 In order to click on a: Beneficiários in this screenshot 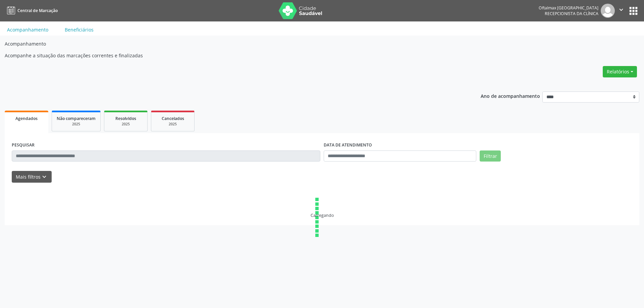, I will do `click(79, 29)`.